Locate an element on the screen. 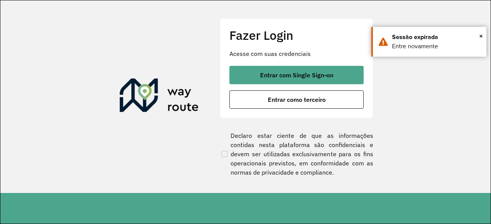 This screenshot has width=491, height=224. span: Entrar com Single Sign-on is located at coordinates (297, 75).